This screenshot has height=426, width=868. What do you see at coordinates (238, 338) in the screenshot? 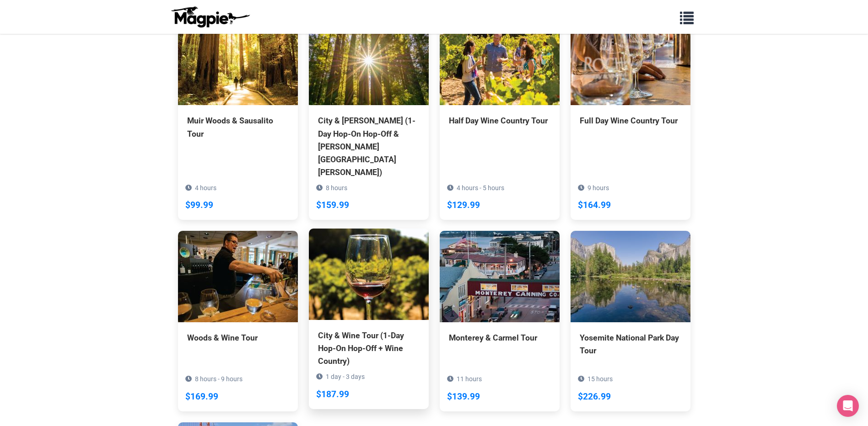
I see `div: Woods & Wine Tour` at bounding box center [238, 338].